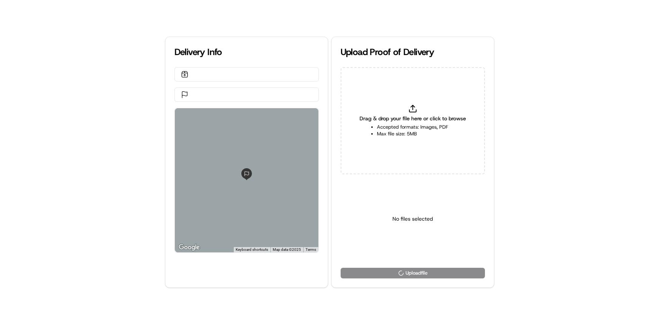  What do you see at coordinates (311, 250) in the screenshot?
I see `a: Terms` at bounding box center [311, 250].